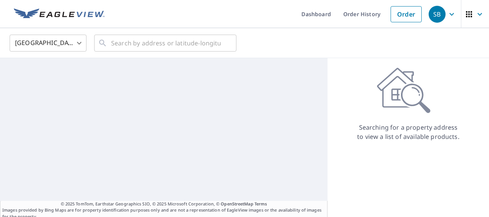 The image size is (489, 217). What do you see at coordinates (261, 204) in the screenshot?
I see `a: Terms` at bounding box center [261, 204].